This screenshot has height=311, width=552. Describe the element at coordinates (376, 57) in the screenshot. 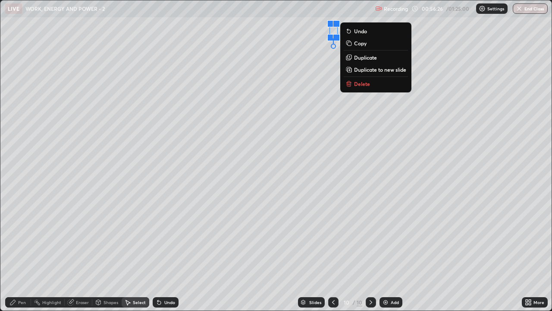

I see `button: Duplicate` at that location.